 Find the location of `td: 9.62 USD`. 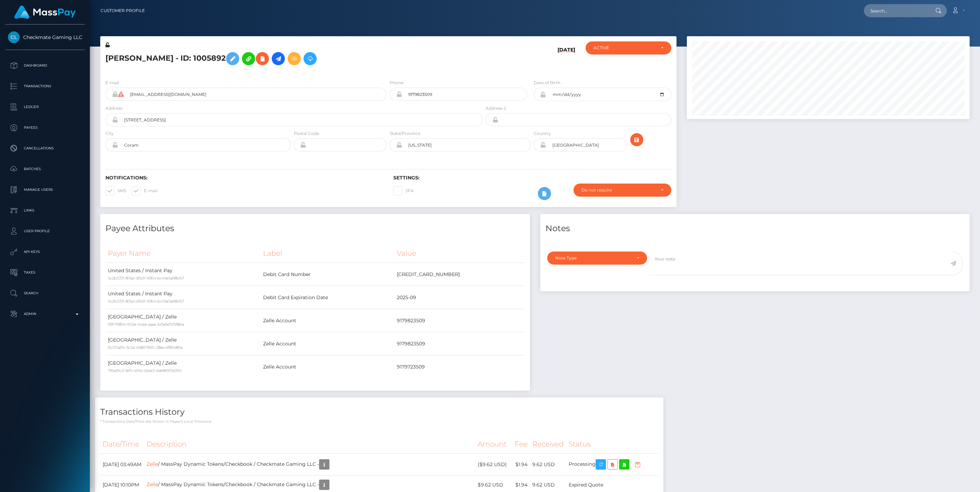

td: 9.62 USD is located at coordinates (548, 464).